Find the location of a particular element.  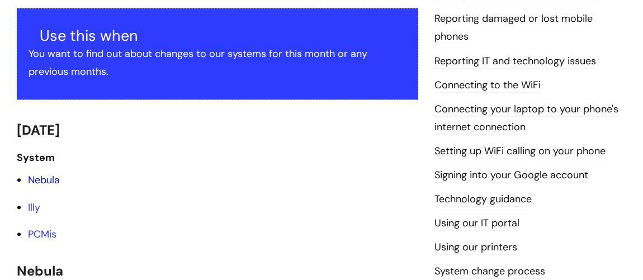

h3: Use this when is located at coordinates (223, 36).